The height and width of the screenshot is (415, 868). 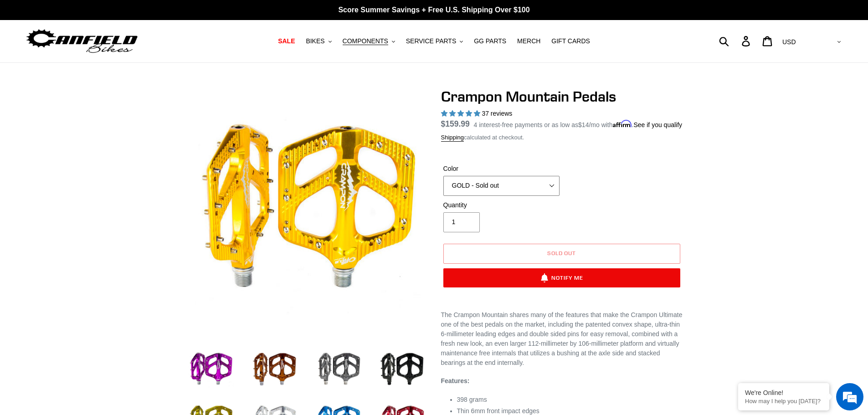 What do you see at coordinates (315, 41) in the screenshot?
I see `span: BIKES` at bounding box center [315, 41].